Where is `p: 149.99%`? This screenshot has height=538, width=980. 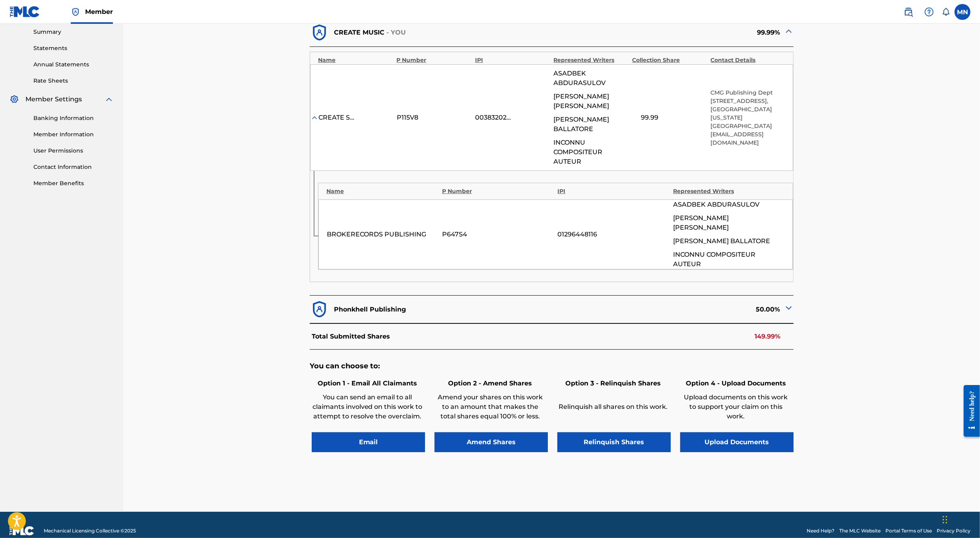
p: 149.99% is located at coordinates (767, 336).